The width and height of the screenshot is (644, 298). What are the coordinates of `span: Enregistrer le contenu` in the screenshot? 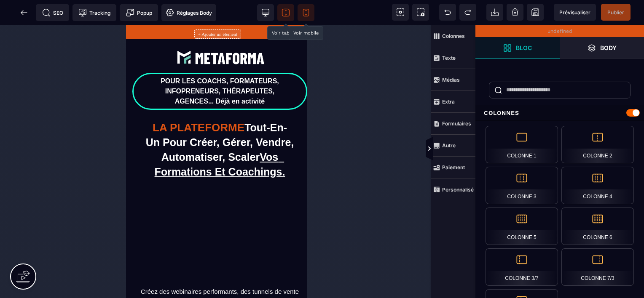 It's located at (616, 12).